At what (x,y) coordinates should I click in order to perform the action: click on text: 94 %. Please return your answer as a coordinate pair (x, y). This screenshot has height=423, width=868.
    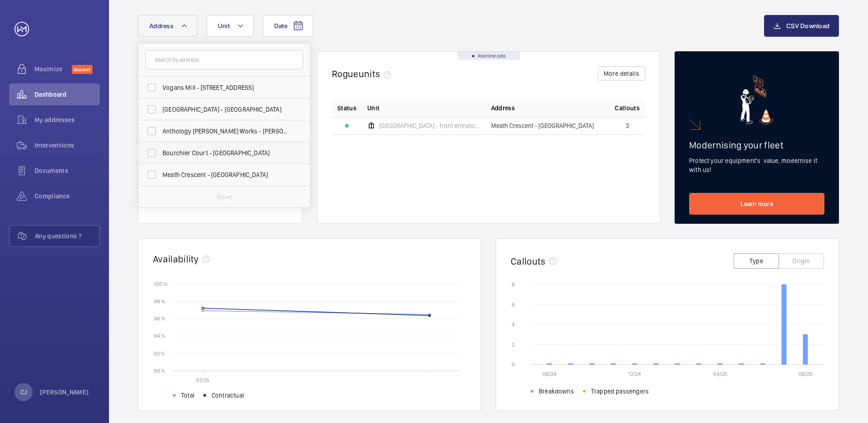
    Looking at the image, I should click on (159, 336).